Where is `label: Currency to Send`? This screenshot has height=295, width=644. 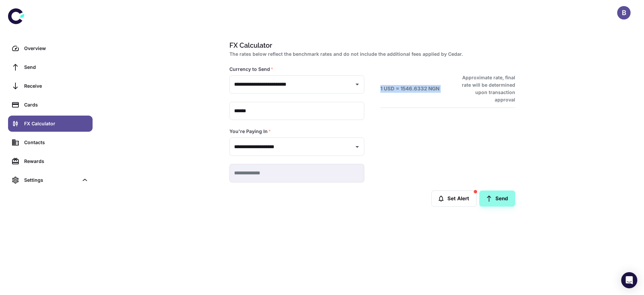 label: Currency to Send is located at coordinates (252, 69).